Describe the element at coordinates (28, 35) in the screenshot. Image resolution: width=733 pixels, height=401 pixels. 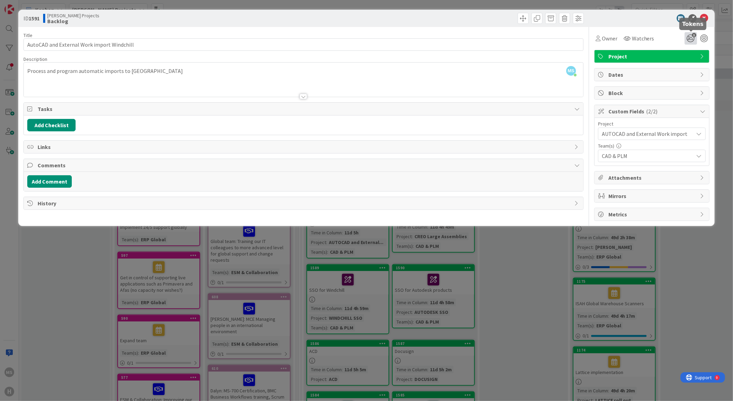
I see `label: Title` at that location.